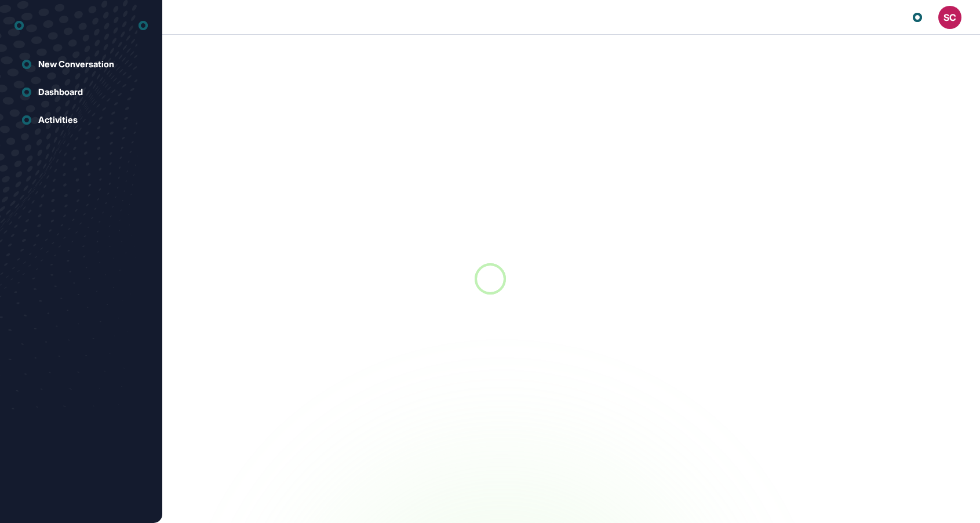 Image resolution: width=980 pixels, height=523 pixels. I want to click on div: SC, so click(950, 17).